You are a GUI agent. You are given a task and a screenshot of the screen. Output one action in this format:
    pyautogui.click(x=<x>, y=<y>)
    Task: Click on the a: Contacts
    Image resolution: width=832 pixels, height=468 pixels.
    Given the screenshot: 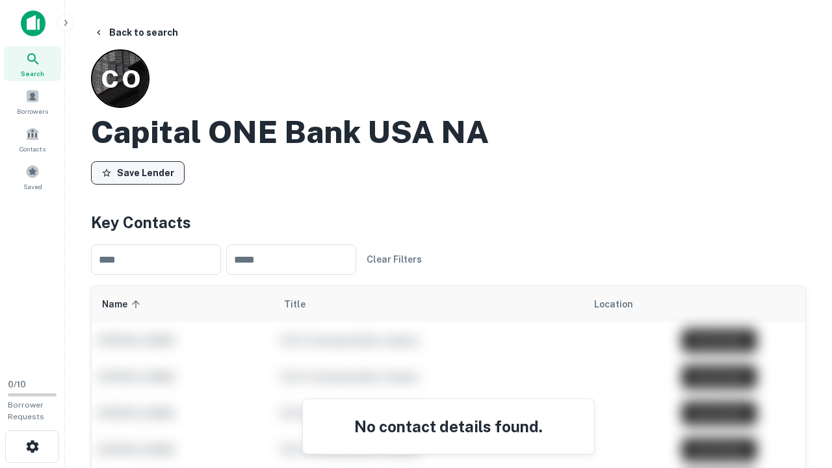 What is the action you would take?
    pyautogui.click(x=33, y=139)
    